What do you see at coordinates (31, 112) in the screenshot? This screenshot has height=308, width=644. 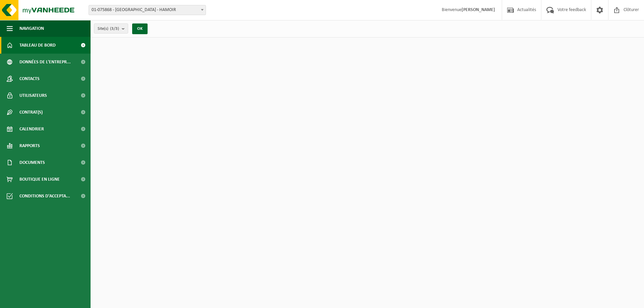 I see `span: Contrat(s)` at bounding box center [31, 112].